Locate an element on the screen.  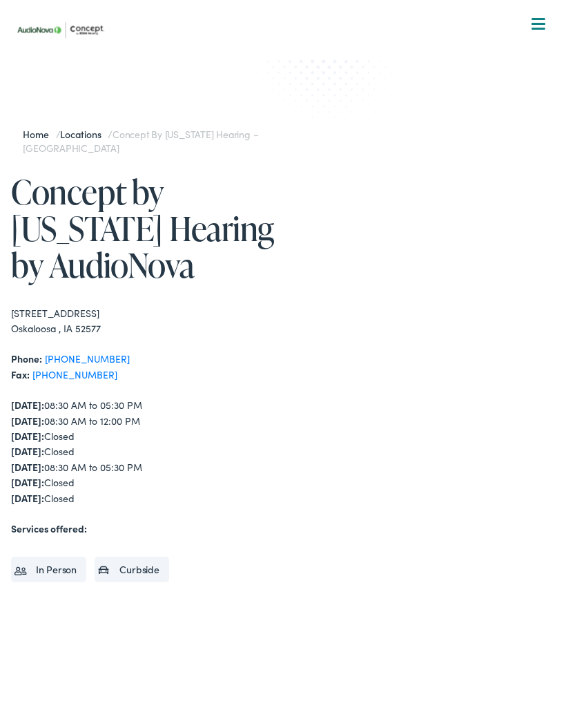
li: In Person is located at coordinates (48, 569).